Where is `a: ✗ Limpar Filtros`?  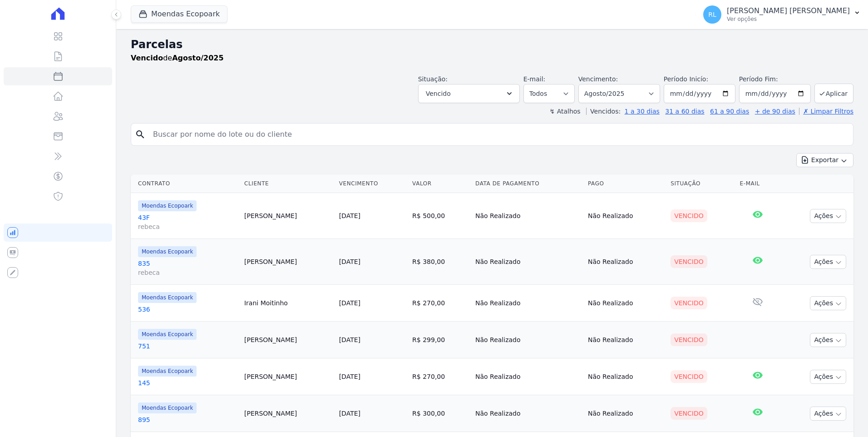
a: ✗ Limpar Filtros is located at coordinates (826, 111).